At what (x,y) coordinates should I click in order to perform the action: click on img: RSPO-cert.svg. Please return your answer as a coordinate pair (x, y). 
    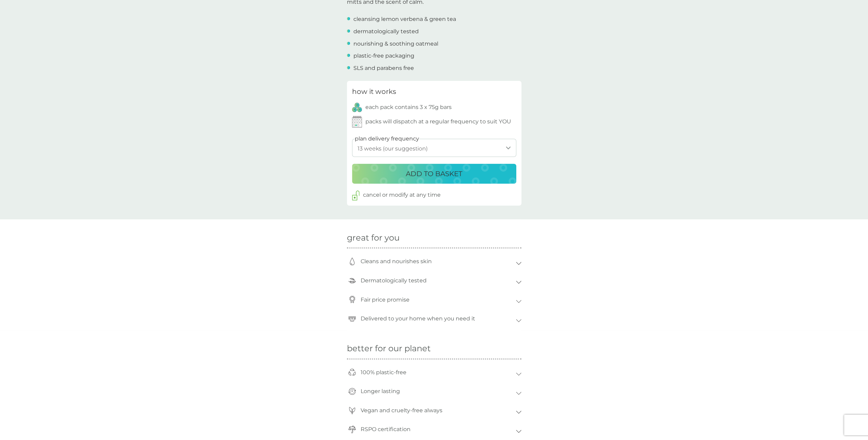
    Looking at the image, I should click on (352, 429).